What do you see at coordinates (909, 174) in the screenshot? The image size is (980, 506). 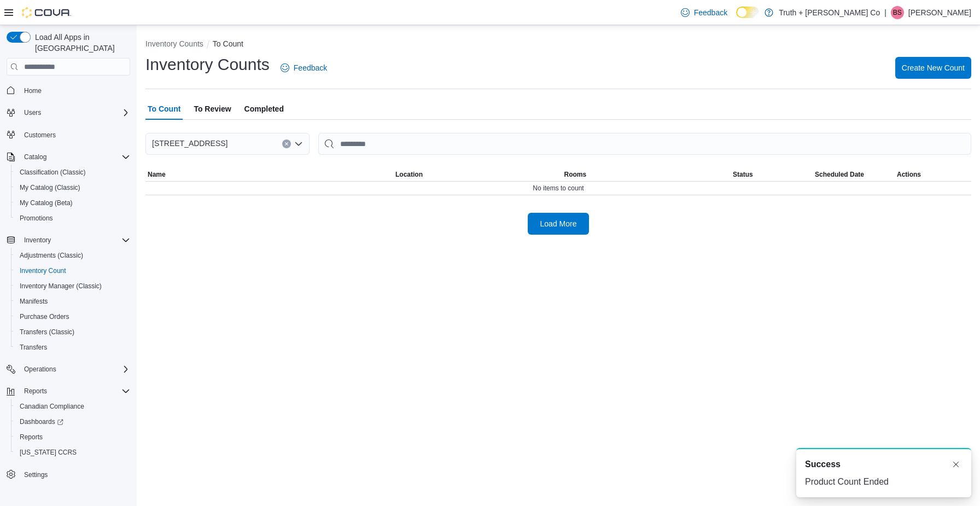 I see `span: Actions` at bounding box center [909, 174].